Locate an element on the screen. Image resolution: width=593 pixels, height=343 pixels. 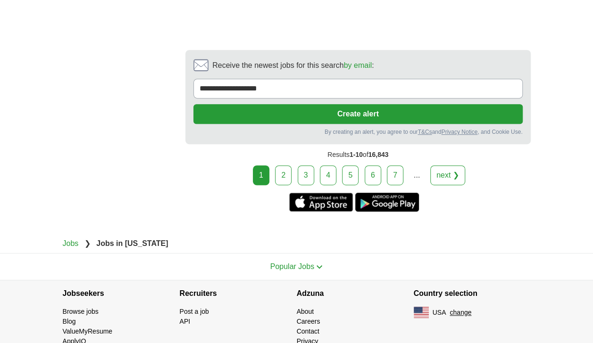
a: About is located at coordinates (305, 312).